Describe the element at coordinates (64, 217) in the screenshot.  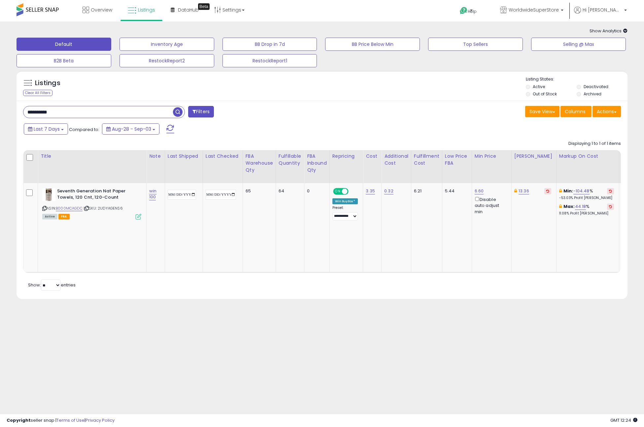
I see `span: FBA` at that location.